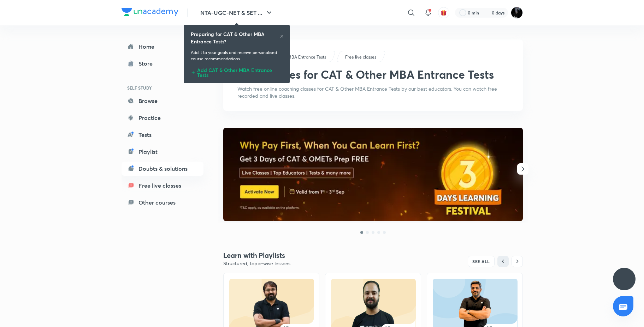  Describe the element at coordinates (237, 13) in the screenshot. I see `button: NTA-UGC-NET & SET ...` at that location.